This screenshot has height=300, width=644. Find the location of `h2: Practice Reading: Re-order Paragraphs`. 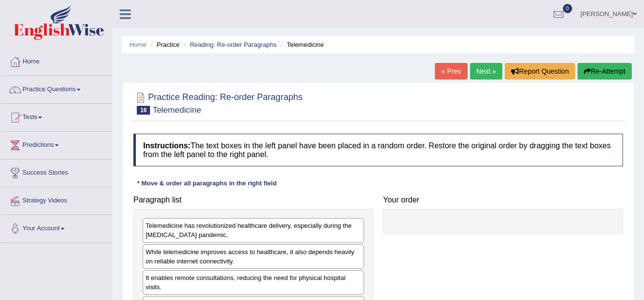

h2: Practice Reading: Re-order Paragraphs is located at coordinates (218, 103).